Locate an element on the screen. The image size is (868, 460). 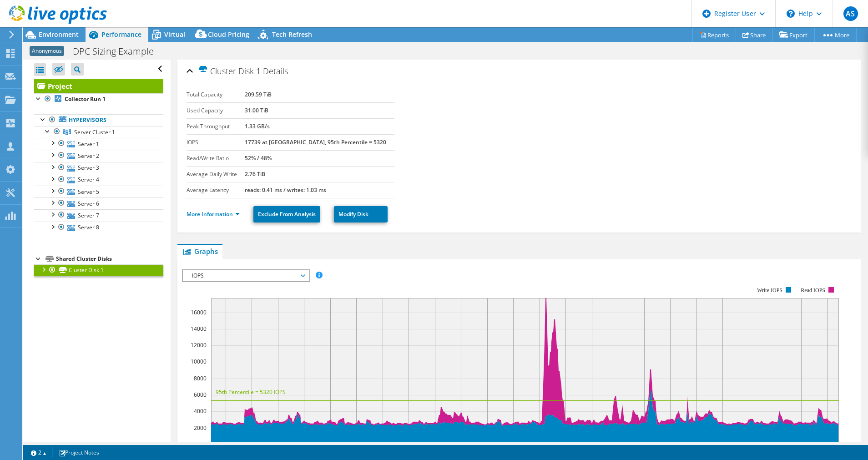
a: Server 2 is located at coordinates (99, 155).